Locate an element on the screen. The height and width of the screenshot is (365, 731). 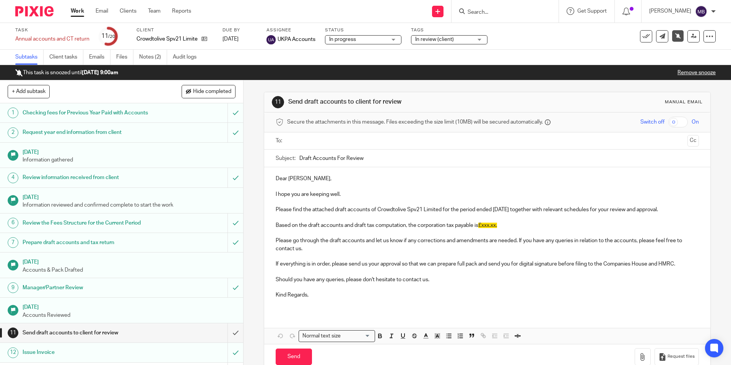
h1: Request year end information from client is located at coordinates (88, 132).